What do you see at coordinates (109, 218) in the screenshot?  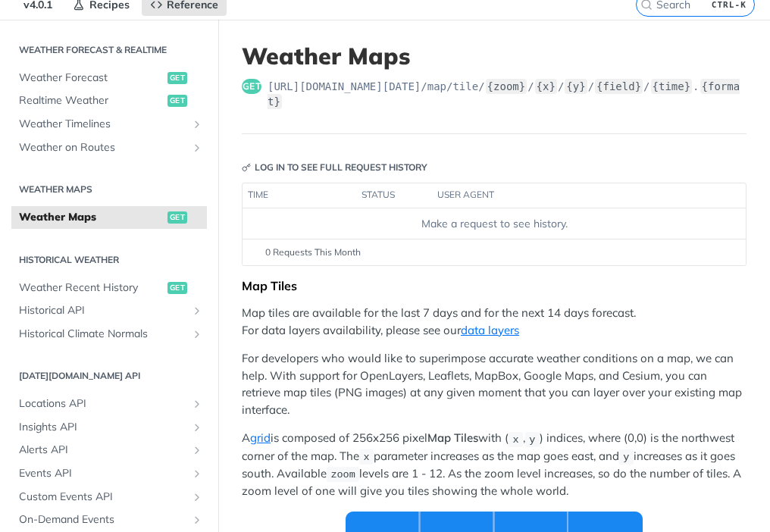 I see `a: Weather Mapsget` at bounding box center [109, 218].